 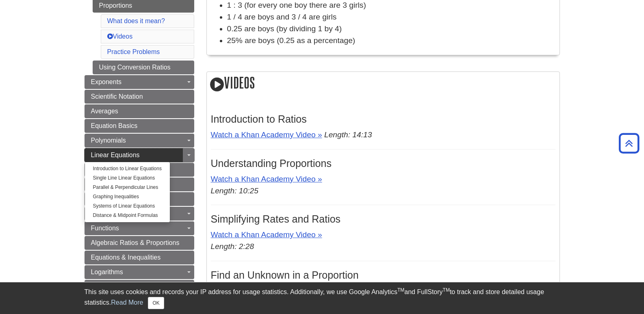 What do you see at coordinates (383, 119) in the screenshot?
I see `h3: Introduction to Ratios` at bounding box center [383, 119].